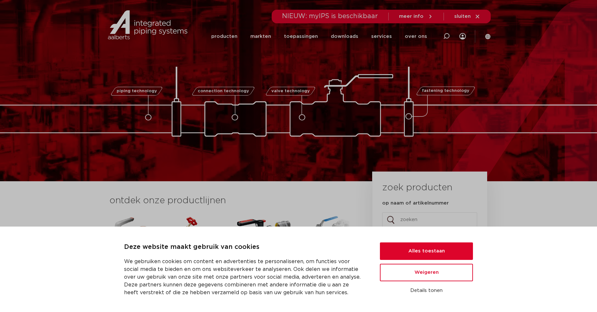  What do you see at coordinates (430, 219) in the screenshot?
I see `input: zoeken` at bounding box center [430, 219].